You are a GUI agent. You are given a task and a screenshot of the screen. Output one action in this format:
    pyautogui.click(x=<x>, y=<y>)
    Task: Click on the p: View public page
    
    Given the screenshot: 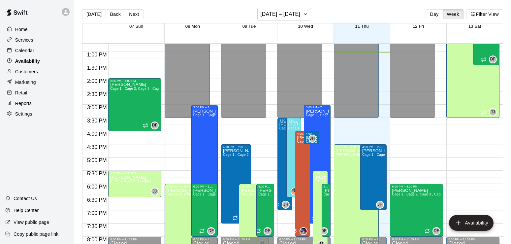 What is the action you would take?
    pyautogui.click(x=31, y=222)
    